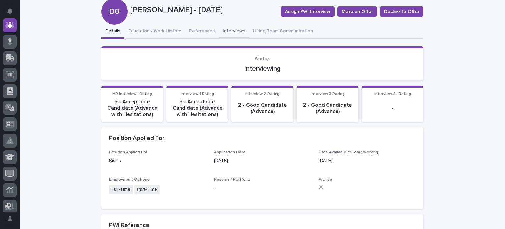 The image size is (505, 229). What do you see at coordinates (232, 179) in the screenshot?
I see `span: Resume / Portfolio` at bounding box center [232, 179].